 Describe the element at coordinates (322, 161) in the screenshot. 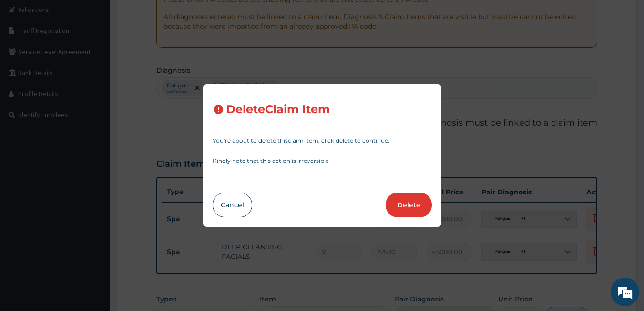

I see `p: Kindly note that this action is irreversible` at that location.